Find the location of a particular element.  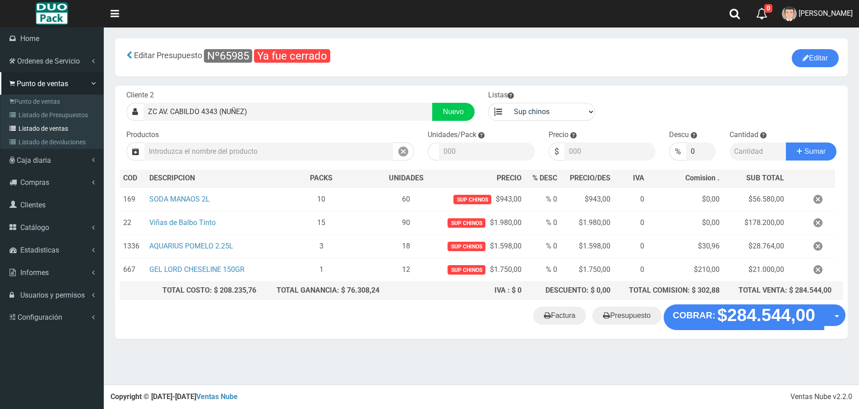

span: Sumar is located at coordinates (815, 151).